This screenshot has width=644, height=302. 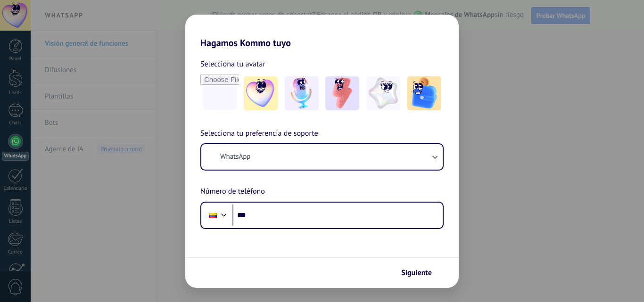 What do you see at coordinates (233, 64) in the screenshot?
I see `span: Selecciona tu avatar` at bounding box center [233, 64].